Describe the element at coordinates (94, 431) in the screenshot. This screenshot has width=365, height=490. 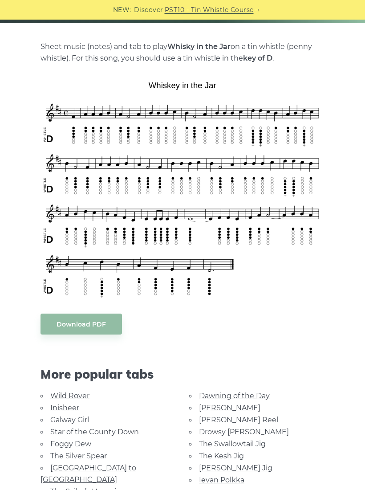
I see `a: Star of the County Down` at that location.